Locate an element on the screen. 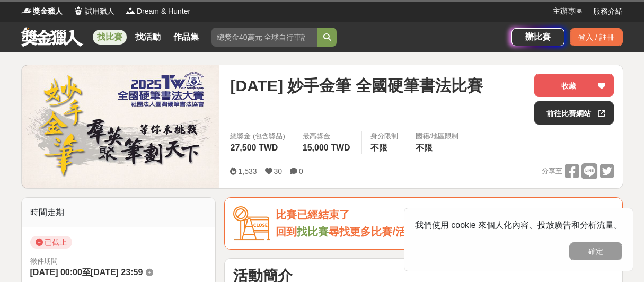  div: 時間走期 is located at coordinates (118, 213).